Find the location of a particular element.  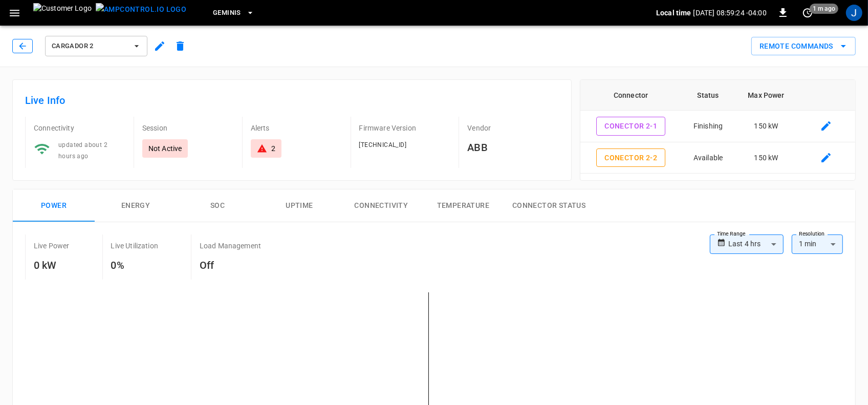

h6: Live Info is located at coordinates (292, 100).